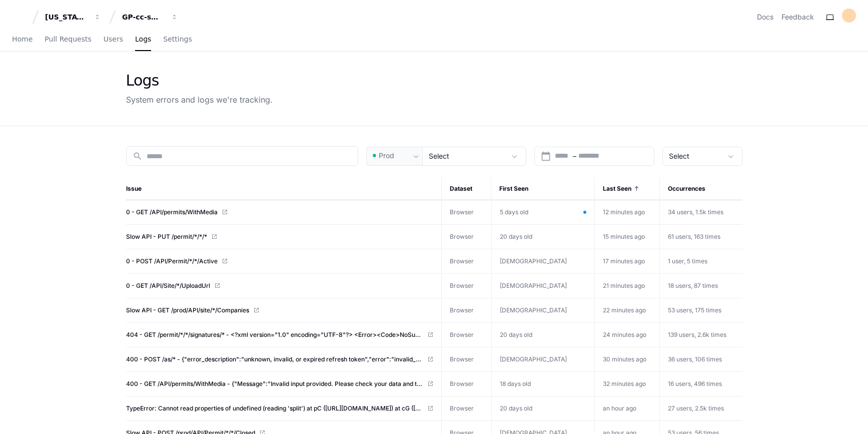  What do you see at coordinates (199, 80) in the screenshot?
I see `div: Logs` at bounding box center [199, 80].